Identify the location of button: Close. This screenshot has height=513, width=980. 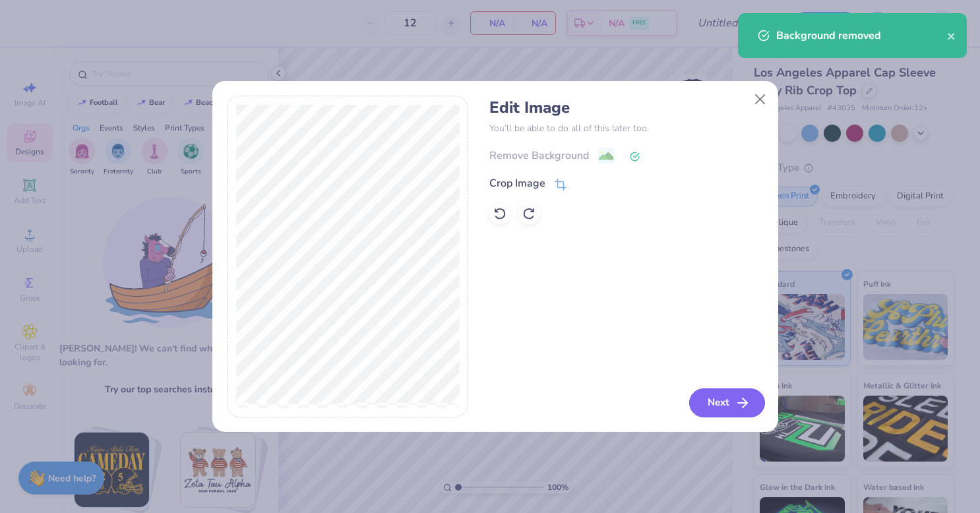
(759, 99).